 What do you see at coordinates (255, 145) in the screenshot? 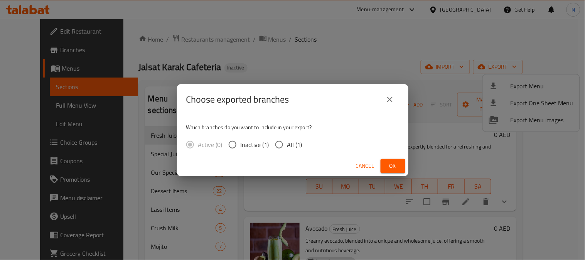
I see `span: Inactive (1)` at bounding box center [255, 145].